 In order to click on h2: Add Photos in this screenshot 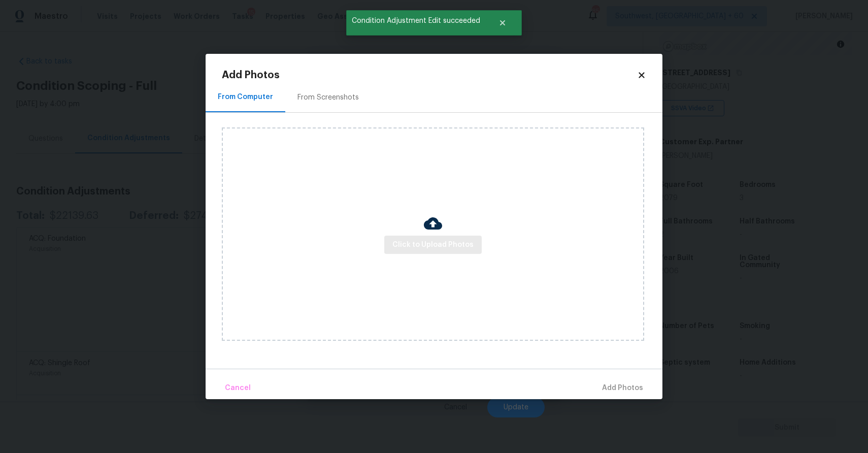, I will do `click(429, 76)`.